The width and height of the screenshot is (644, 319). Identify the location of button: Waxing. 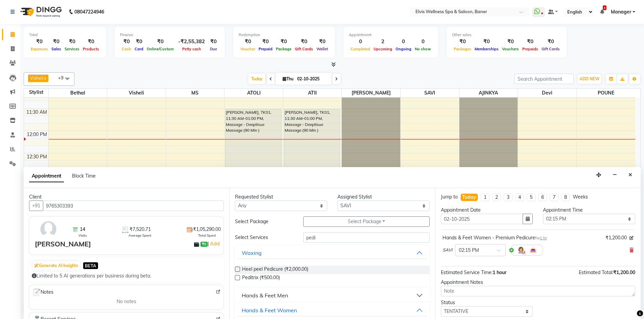
(332, 253).